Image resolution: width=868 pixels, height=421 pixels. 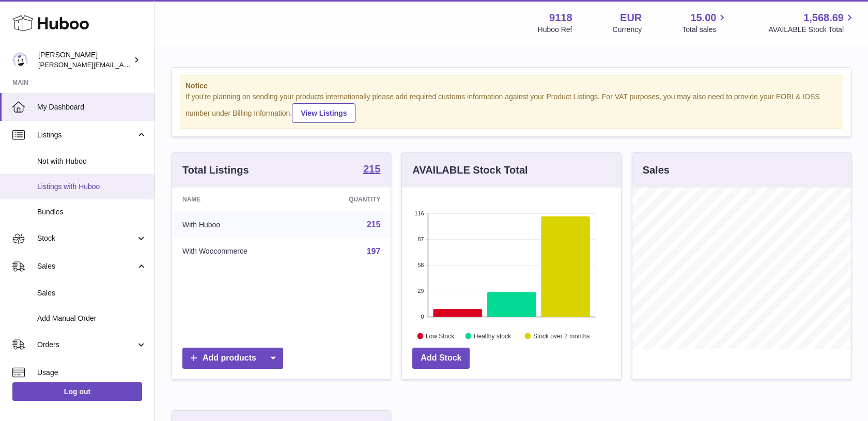 What do you see at coordinates (77, 392) in the screenshot?
I see `a: Log out` at bounding box center [77, 392].